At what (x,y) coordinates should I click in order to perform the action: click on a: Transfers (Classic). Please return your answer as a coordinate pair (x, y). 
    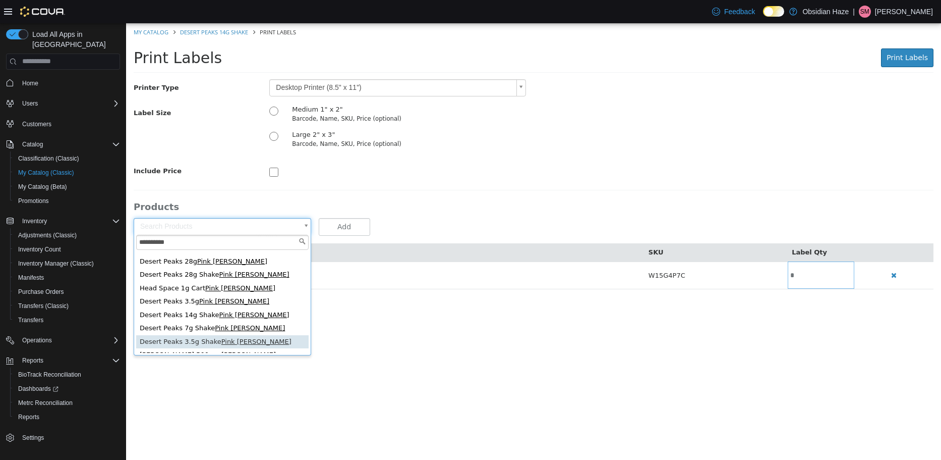
    Looking at the image, I should click on (43, 306).